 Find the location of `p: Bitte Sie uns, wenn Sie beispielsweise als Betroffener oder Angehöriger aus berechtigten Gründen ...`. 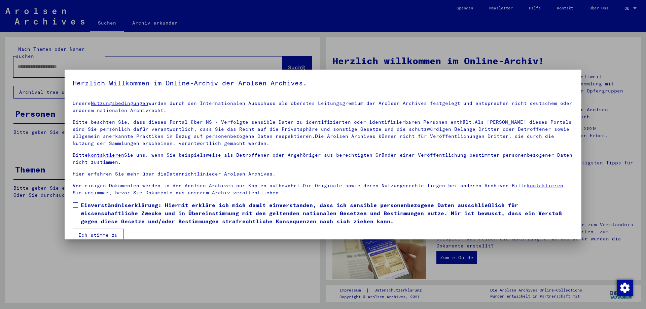

p: Bitte Sie uns, wenn Sie beispielsweise als Betroffener oder Angehöriger aus berechtigten Gründen ... is located at coordinates (323, 159).